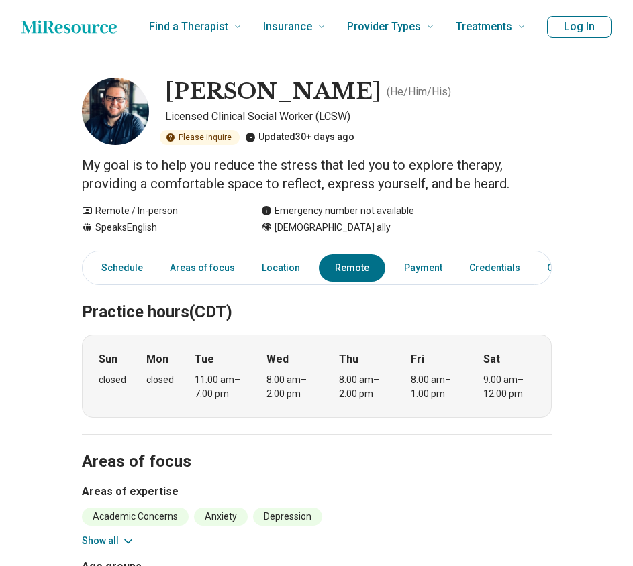  What do you see at coordinates (202, 268) in the screenshot?
I see `a: Areas of focus` at bounding box center [202, 268].